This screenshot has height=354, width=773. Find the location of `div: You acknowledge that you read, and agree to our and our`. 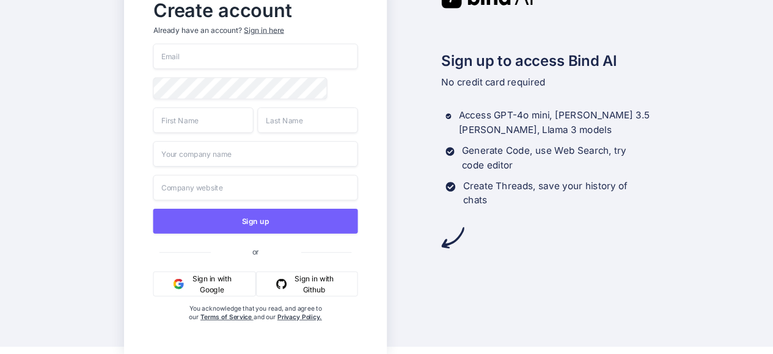

div: You acknowledge that you read, and agree to our and our is located at coordinates (255, 325).